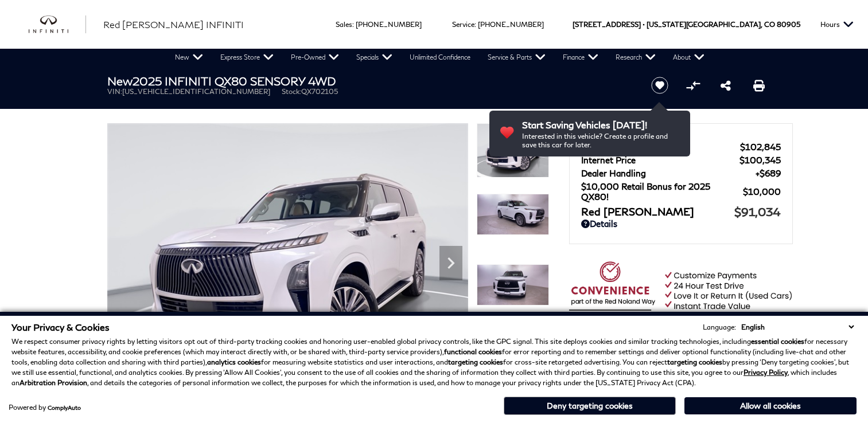 The image size is (868, 423). I want to click on a: Express Store, so click(246, 57).